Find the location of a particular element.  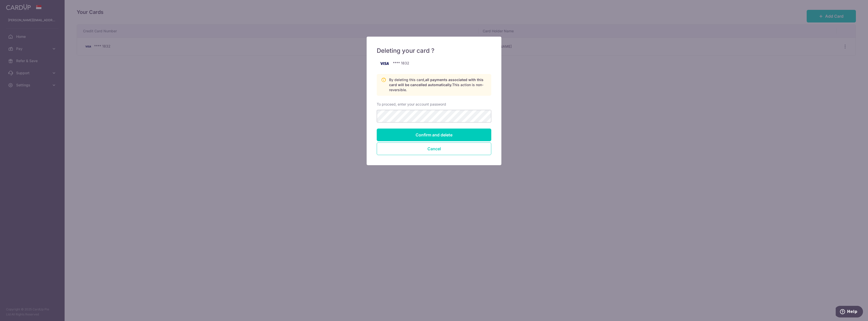

p: By deleting this card, This action is non-reversible. is located at coordinates (438, 85).